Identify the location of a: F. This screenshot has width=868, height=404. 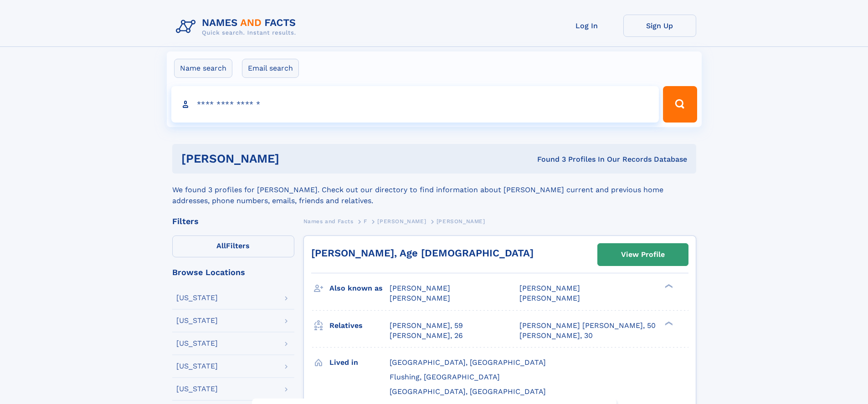
(366, 221).